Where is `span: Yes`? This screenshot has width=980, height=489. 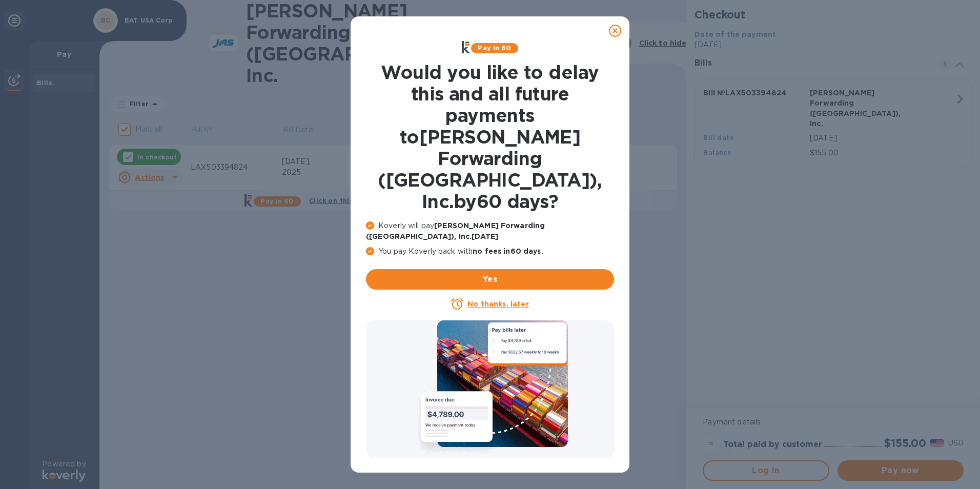 span: Yes is located at coordinates (490, 280).